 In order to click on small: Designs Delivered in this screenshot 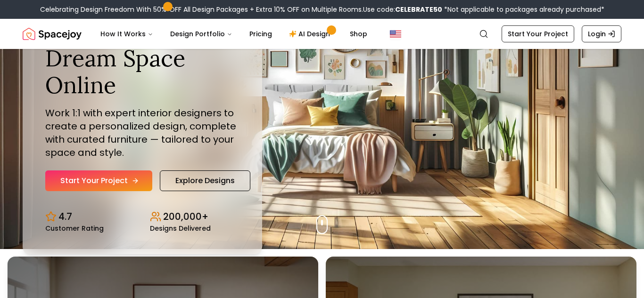, I will do `click(180, 228)`.